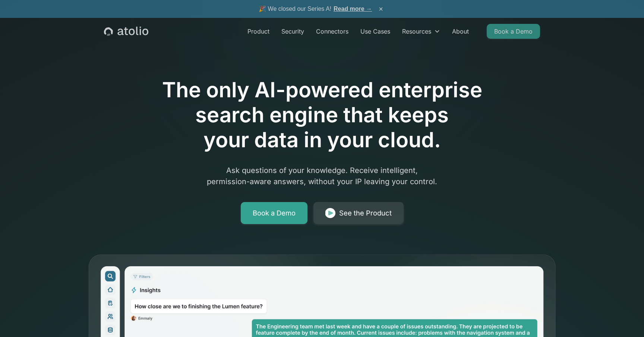 Image resolution: width=644 pixels, height=337 pixels. What do you see at coordinates (126, 31) in the screenshot?
I see `a: home` at bounding box center [126, 31].